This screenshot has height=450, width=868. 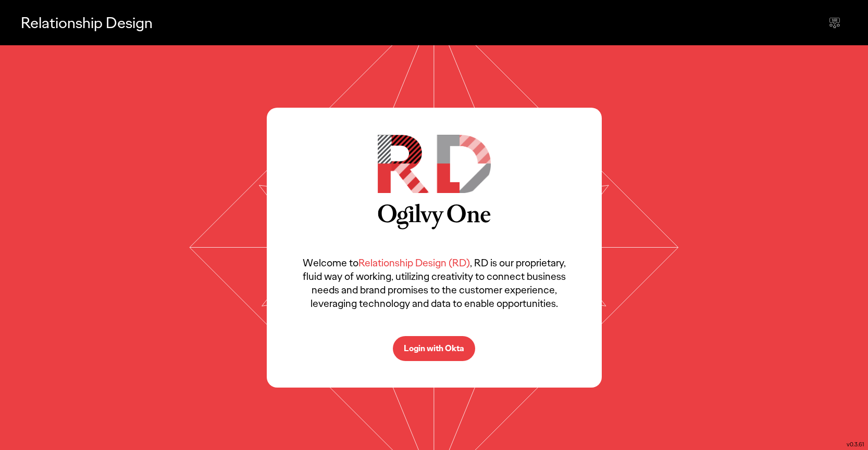 I want to click on span: Relationship Design (RD), so click(x=414, y=263).